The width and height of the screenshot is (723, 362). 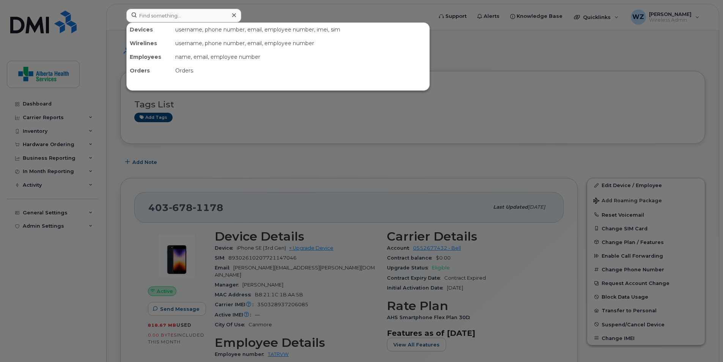 I want to click on div: Wirelines, so click(x=149, y=43).